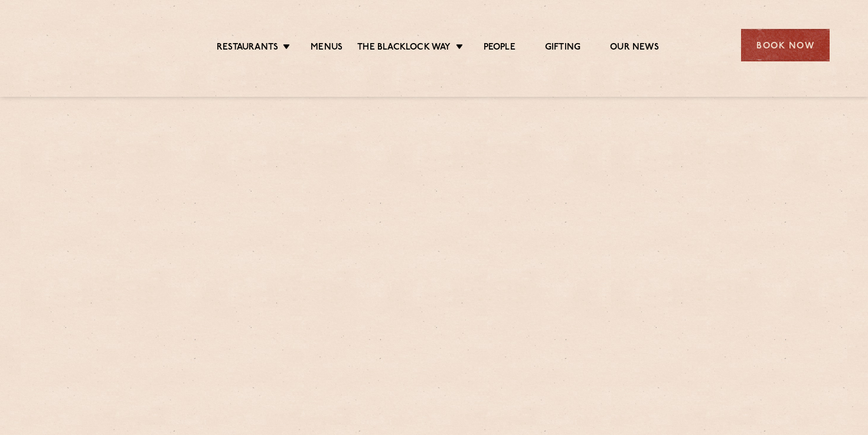 This screenshot has height=435, width=868. Describe the element at coordinates (500, 48) in the screenshot. I see `a: People` at that location.